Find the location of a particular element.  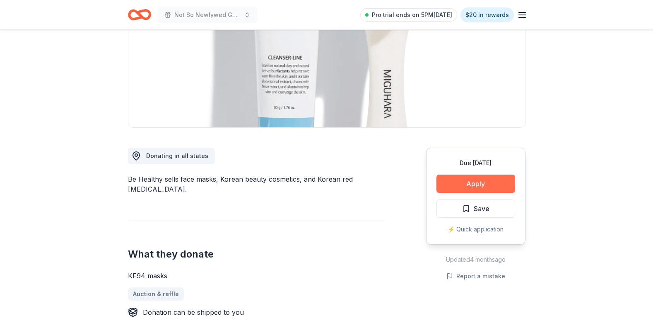

span: Save is located at coordinates (482, 208).